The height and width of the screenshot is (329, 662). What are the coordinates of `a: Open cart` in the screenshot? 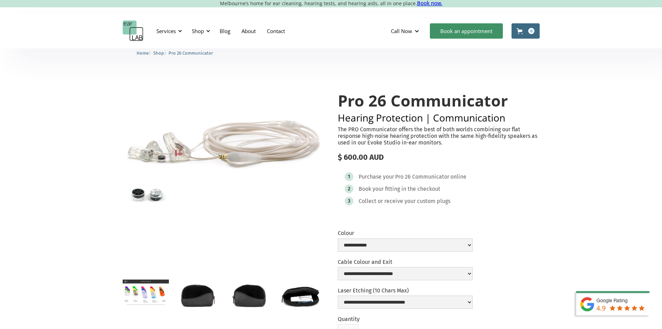 It's located at (526, 31).